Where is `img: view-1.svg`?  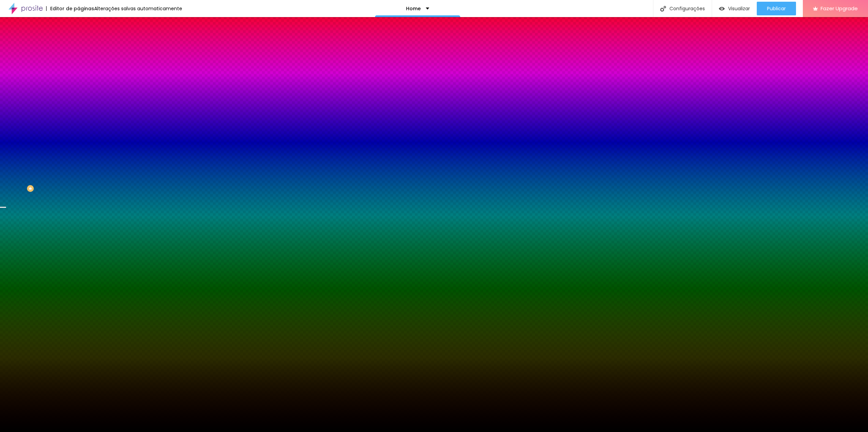 img: view-1.svg is located at coordinates (722, 8).